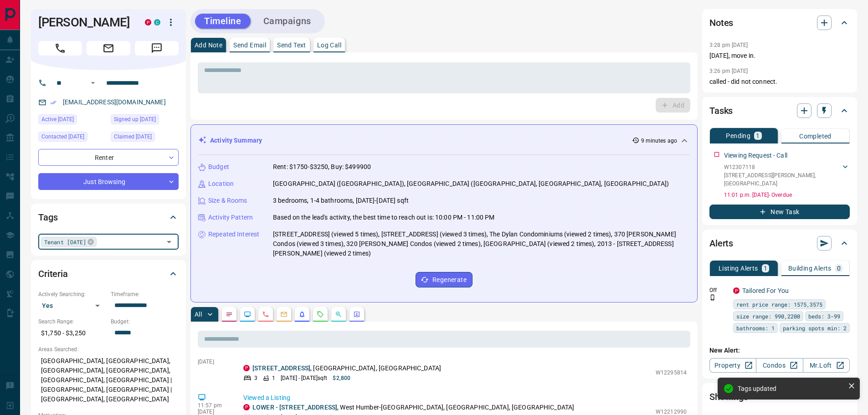  What do you see at coordinates (810, 269) in the screenshot?
I see `p: Building Alerts` at bounding box center [810, 269].